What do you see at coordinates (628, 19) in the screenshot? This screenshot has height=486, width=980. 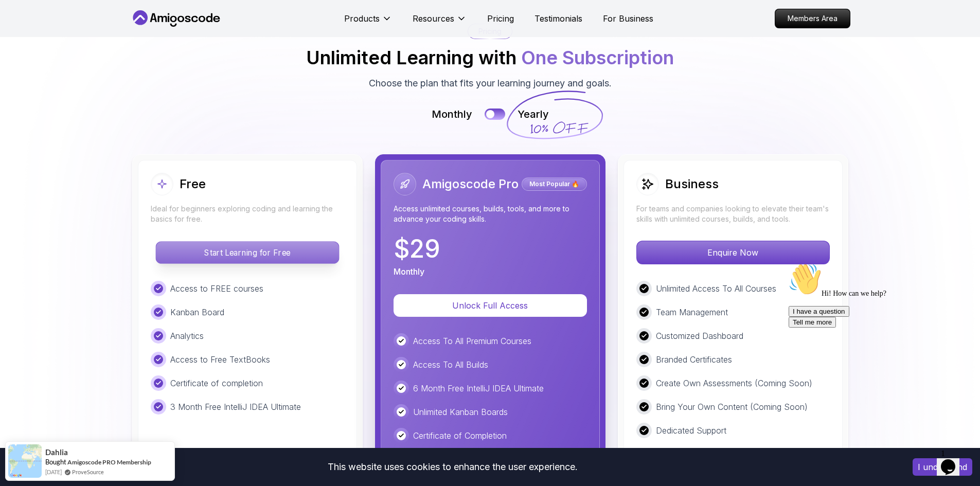 I see `a: For Business` at bounding box center [628, 19].